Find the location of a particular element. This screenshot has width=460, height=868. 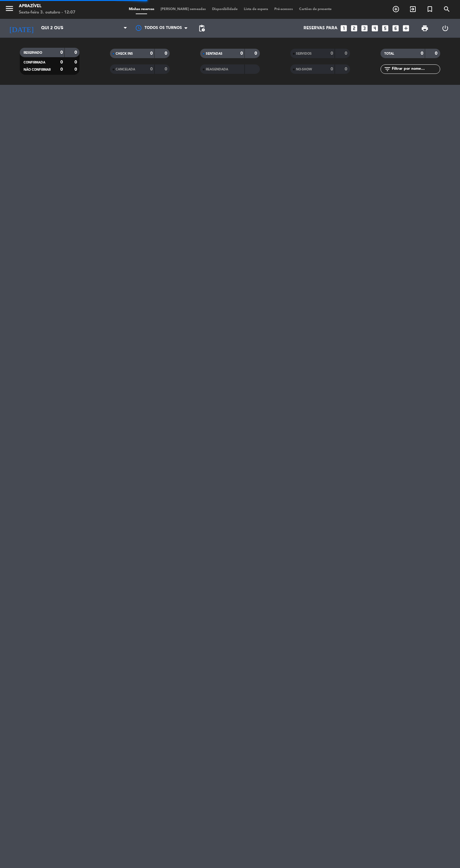

i: filter_list is located at coordinates (388, 69).